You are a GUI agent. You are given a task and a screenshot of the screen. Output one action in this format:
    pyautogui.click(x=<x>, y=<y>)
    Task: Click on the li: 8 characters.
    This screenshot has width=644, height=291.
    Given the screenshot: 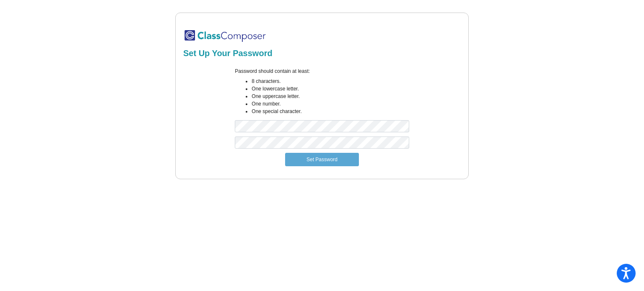 What is the action you would take?
    pyautogui.click(x=330, y=81)
    